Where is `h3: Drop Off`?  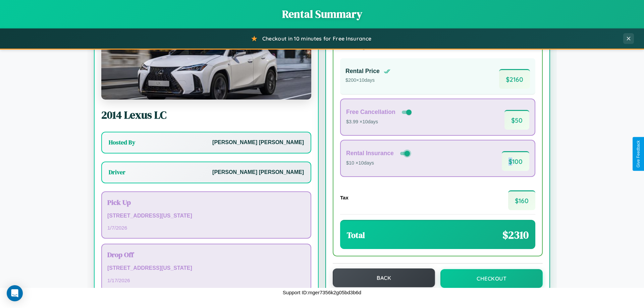 h3: Drop Off is located at coordinates (206, 254).